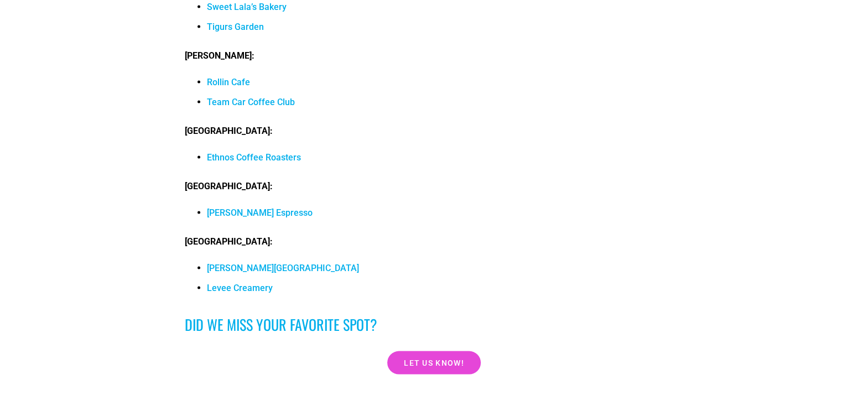  What do you see at coordinates (229, 82) in the screenshot?
I see `a: Rollin Cafe` at bounding box center [229, 82].